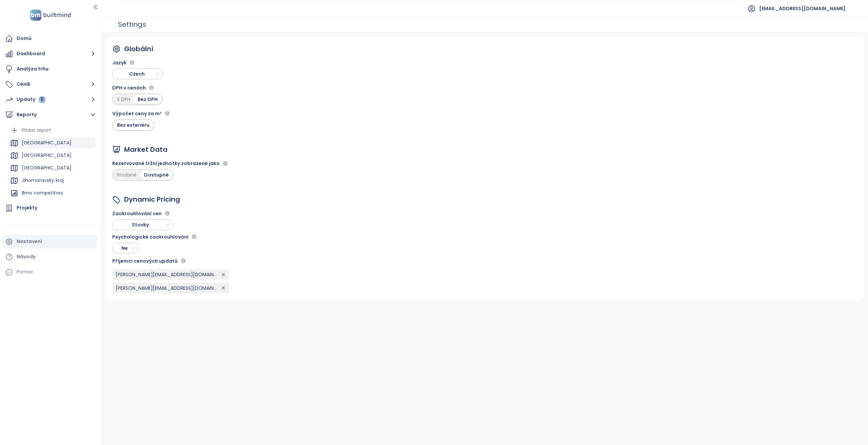  Describe the element at coordinates (26, 256) in the screenshot. I see `div: Návody` at that location.